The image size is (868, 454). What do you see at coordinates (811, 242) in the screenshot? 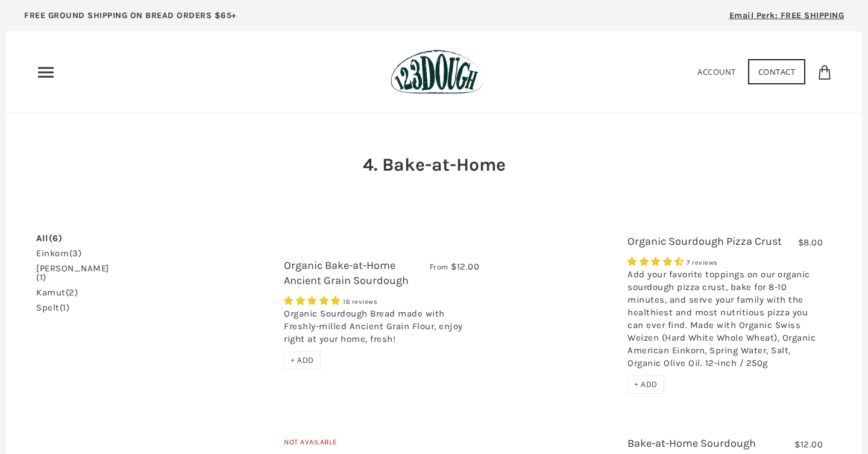
I see `span: $8.00` at bounding box center [811, 242].